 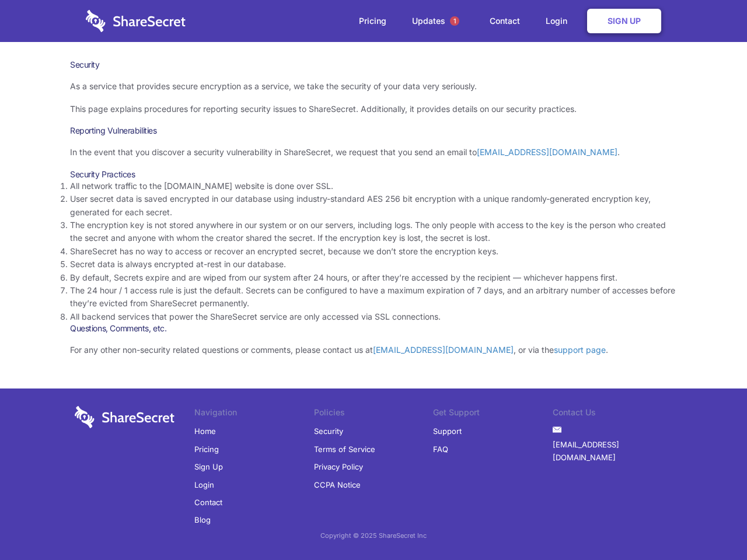 What do you see at coordinates (374, 350) in the screenshot?
I see `p: For any other non-security related questions or comments, please contact us at , or via the .` at bounding box center [374, 350].